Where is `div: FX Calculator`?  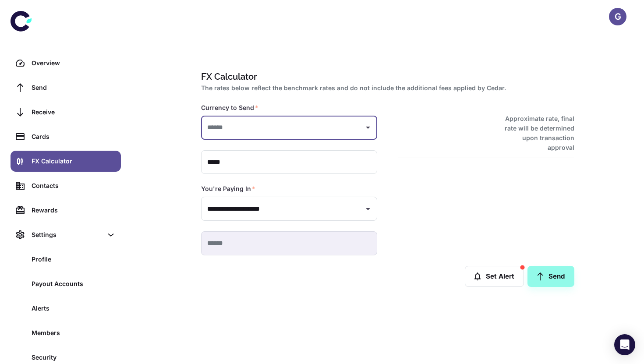
div: FX Calculator is located at coordinates (74, 161).